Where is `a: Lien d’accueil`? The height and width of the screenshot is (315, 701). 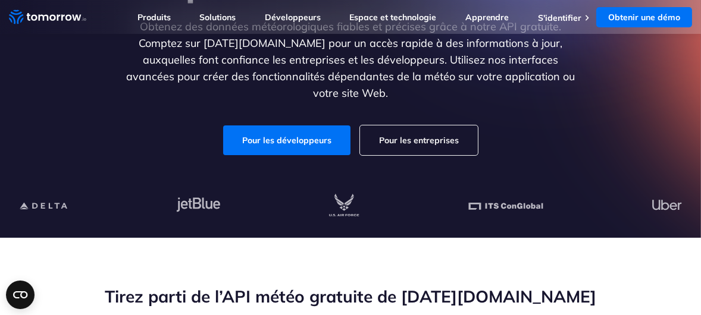 a: Lien d’accueil is located at coordinates (48, 17).